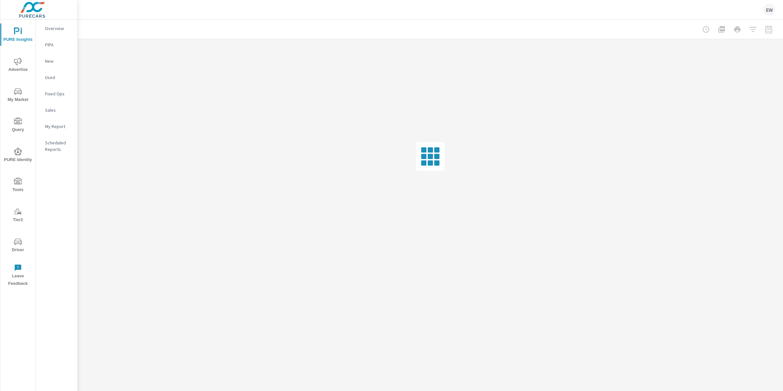 This screenshot has height=391, width=783. Describe the element at coordinates (18, 245) in the screenshot. I see `span: Driver` at that location.